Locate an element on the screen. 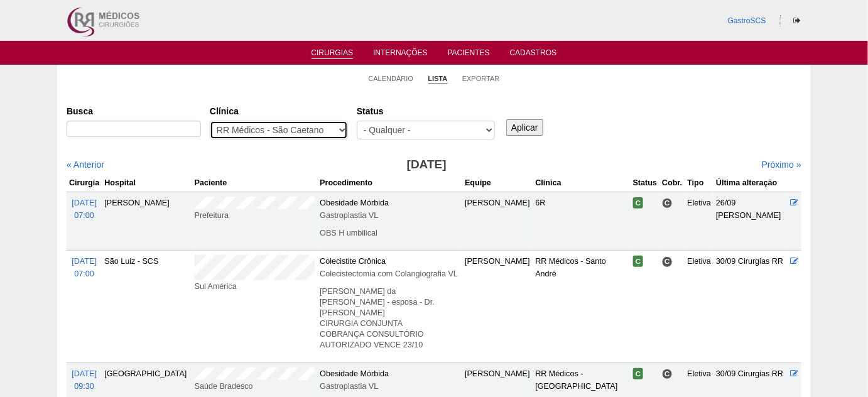 The width and height of the screenshot is (868, 397). span: 09:30 is located at coordinates (84, 387).